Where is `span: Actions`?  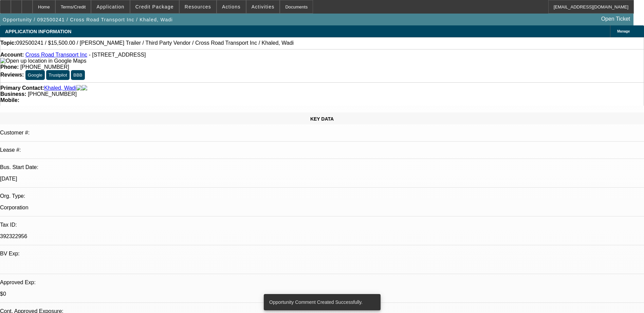
span: Actions is located at coordinates (231, 7).